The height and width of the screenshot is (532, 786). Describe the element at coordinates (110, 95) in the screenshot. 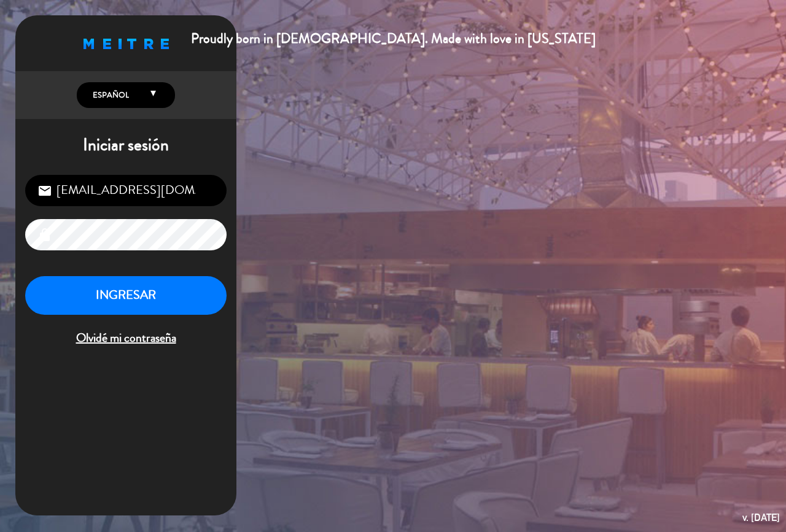

I see `span: Español` at that location.